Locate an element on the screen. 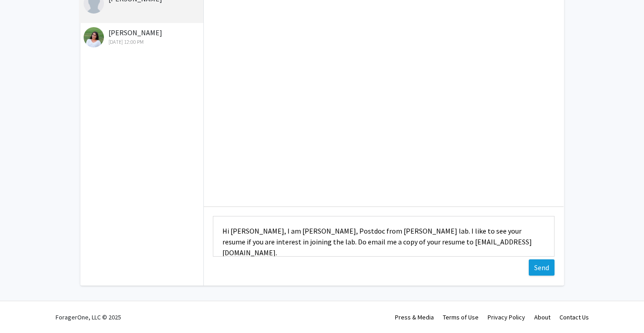 This screenshot has width=644, height=333. textarea: Message is located at coordinates (384, 236).